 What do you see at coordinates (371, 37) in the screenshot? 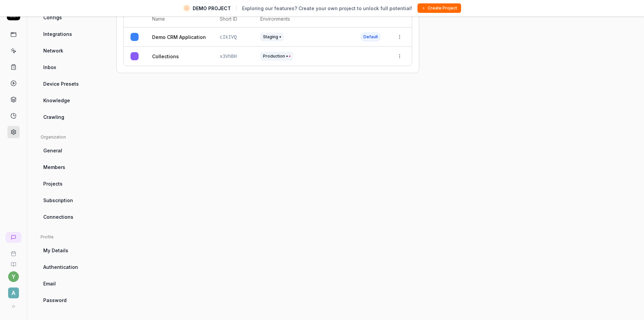
I see `span: Default` at bounding box center [371, 37].